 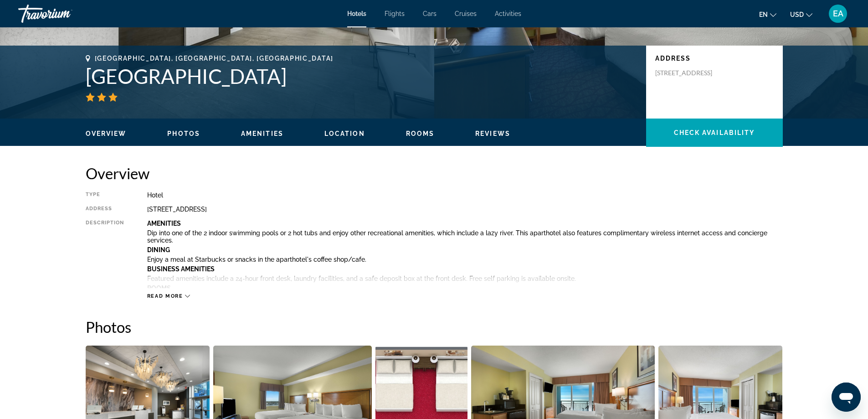 What do you see at coordinates (837, 13) in the screenshot?
I see `span: EA` at bounding box center [837, 13].